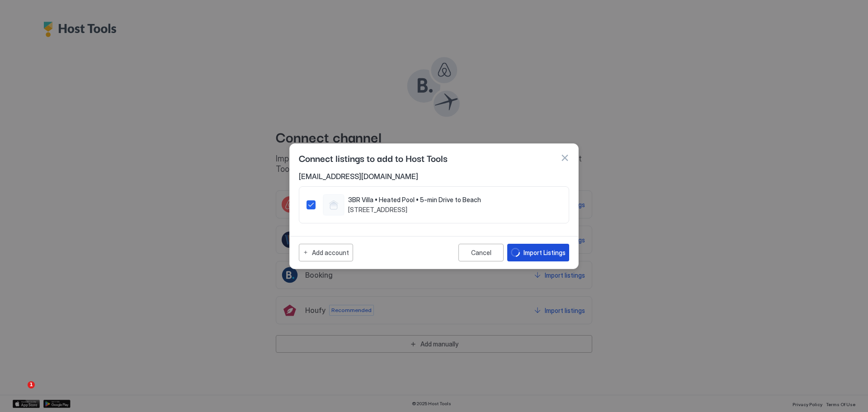 The image size is (868, 412). Describe the element at coordinates (481, 253) in the screenshot. I see `button: Cancel` at that location.